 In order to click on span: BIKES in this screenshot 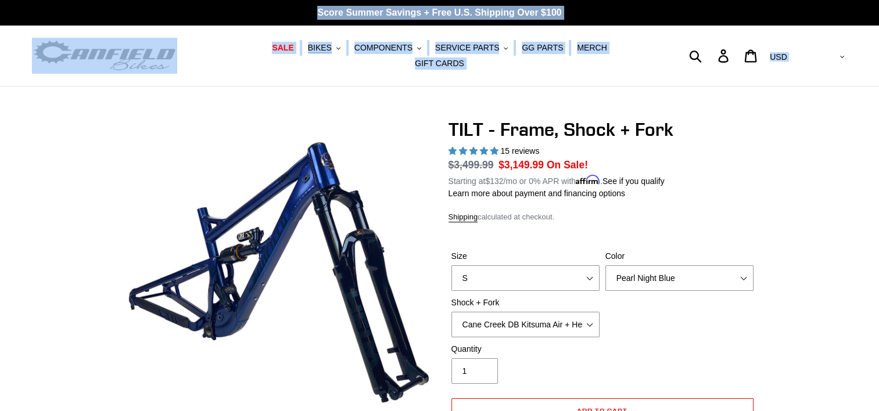, I will do `click(319, 48)`.